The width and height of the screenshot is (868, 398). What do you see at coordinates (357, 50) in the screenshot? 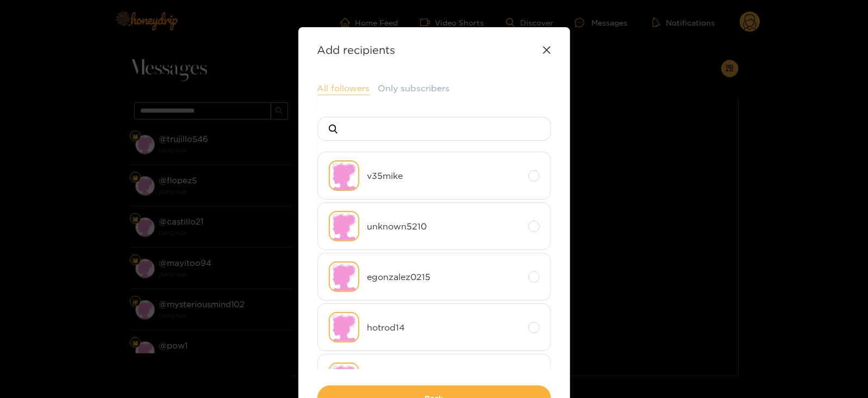
I see `strong: Add recipients` at bounding box center [357, 50].